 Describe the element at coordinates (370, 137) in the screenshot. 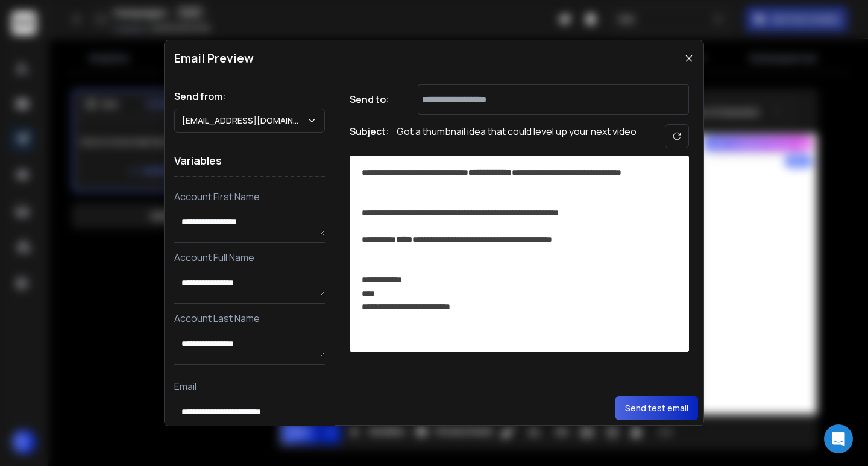

I see `h1: Subject:` at that location.